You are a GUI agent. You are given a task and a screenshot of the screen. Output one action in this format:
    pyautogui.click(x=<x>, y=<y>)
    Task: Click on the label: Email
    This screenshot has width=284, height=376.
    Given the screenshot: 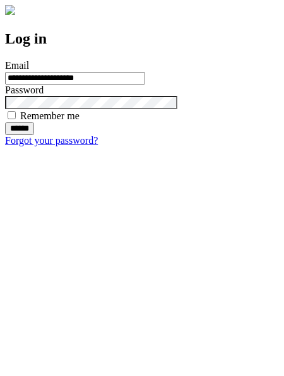 What is the action you would take?
    pyautogui.click(x=17, y=65)
    